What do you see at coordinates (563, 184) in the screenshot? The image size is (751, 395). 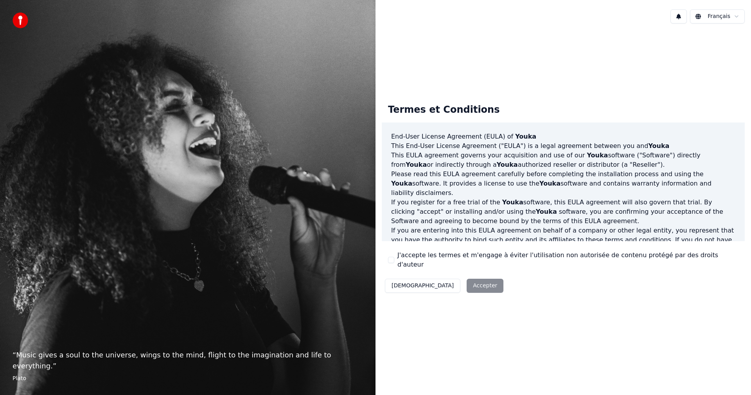 I see `p: Please read this EULA agreement carefully before completing the installation process and using th...` at bounding box center [563, 184].